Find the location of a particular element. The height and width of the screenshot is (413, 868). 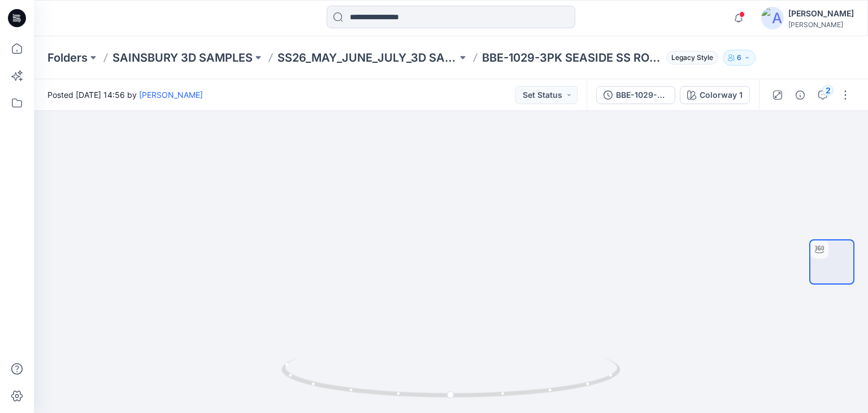

button: Details is located at coordinates (800, 95).